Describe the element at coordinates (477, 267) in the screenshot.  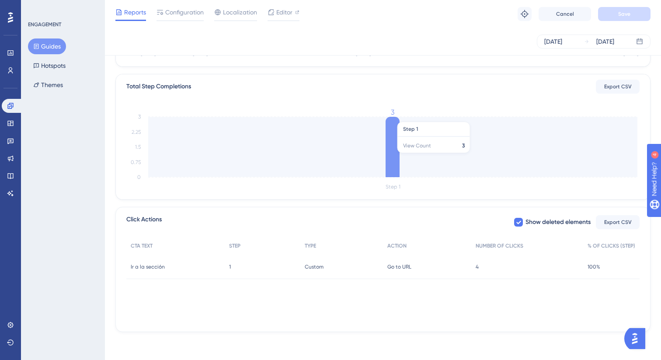
I see `span: 4` at that location.